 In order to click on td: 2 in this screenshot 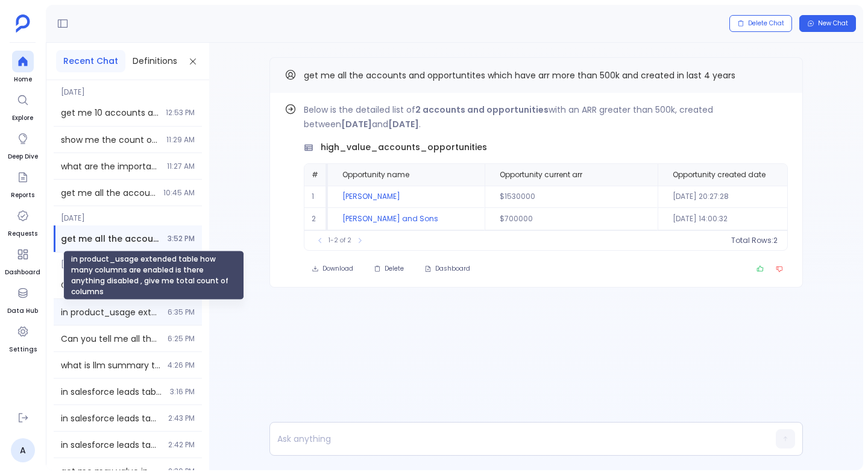, I will do `click(316, 219)`.